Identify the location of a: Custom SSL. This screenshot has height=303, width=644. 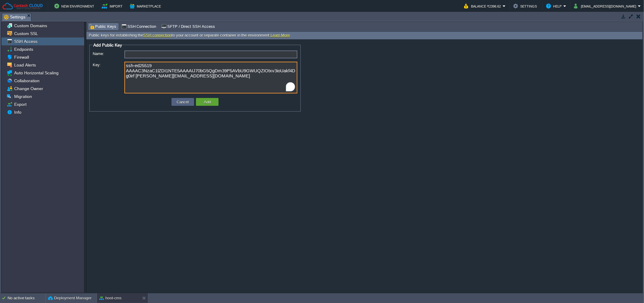
(26, 33).